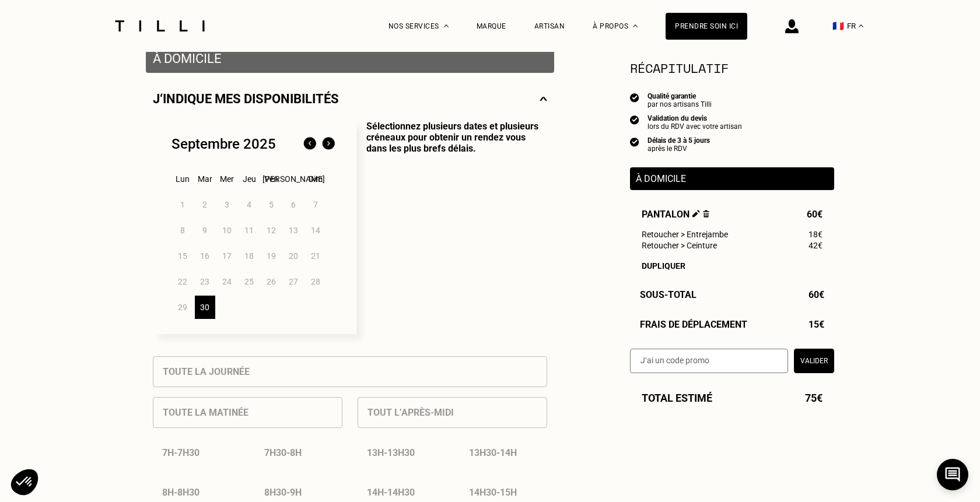 The image size is (980, 502). What do you see at coordinates (678, 141) in the screenshot?
I see `div: Délais de 3 à 5 jours` at bounding box center [678, 141].